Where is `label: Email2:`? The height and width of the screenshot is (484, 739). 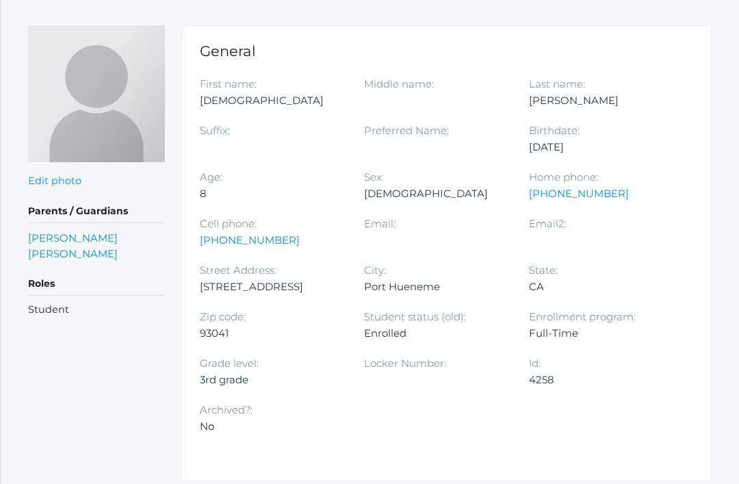 label: Email2: is located at coordinates (547, 223).